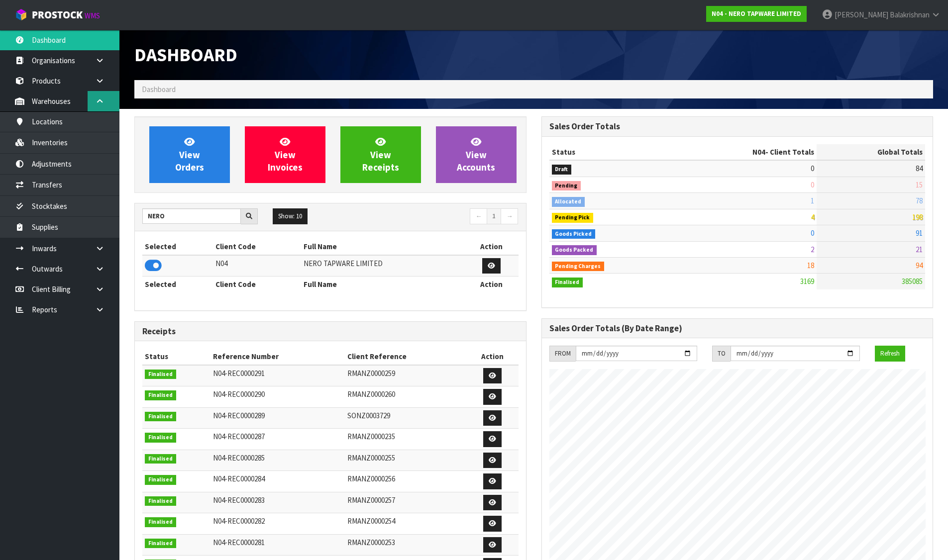 This screenshot has width=948, height=560. I want to click on a: ViewInvoices, so click(285, 155).